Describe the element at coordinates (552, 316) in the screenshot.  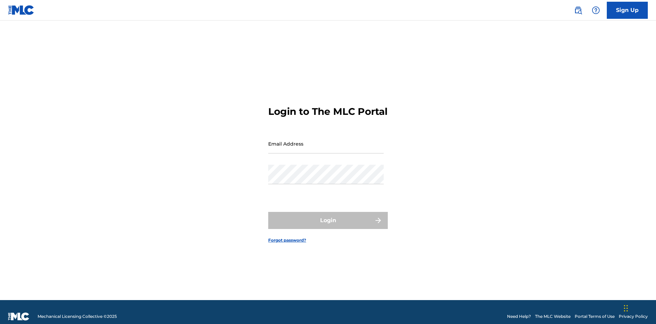
I see `a: The MLC Website` at that location.